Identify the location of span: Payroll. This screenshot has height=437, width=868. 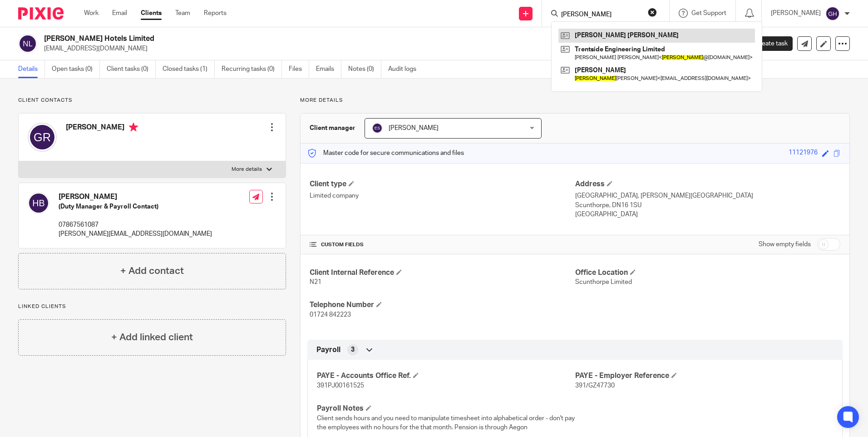
(328, 349).